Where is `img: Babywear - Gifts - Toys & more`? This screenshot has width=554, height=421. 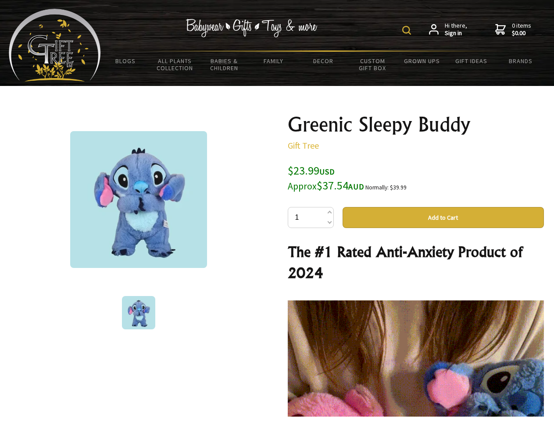 img: Babywear - Gifts - Toys & more is located at coordinates (252, 28).